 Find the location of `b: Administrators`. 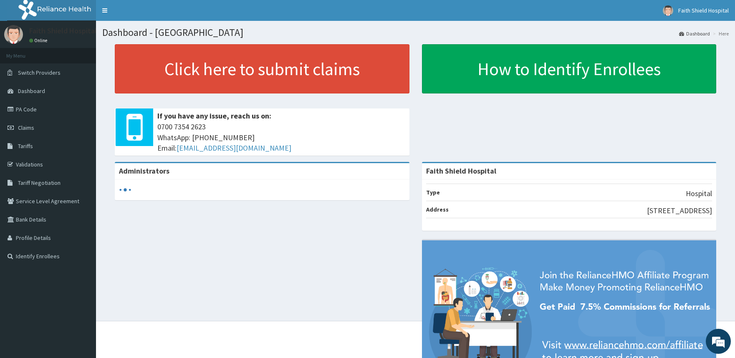

b: Administrators is located at coordinates (144, 171).